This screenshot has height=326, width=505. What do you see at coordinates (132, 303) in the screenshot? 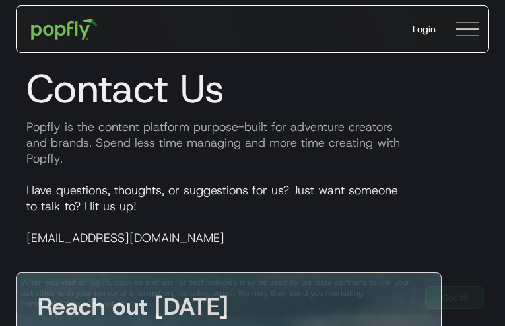
I see `a: here` at bounding box center [132, 303].